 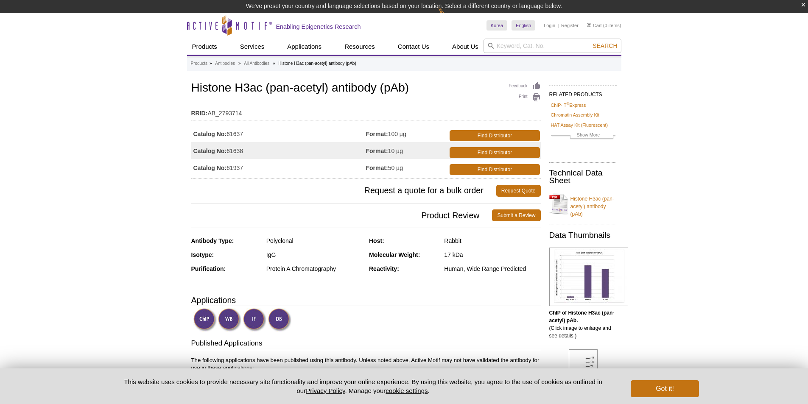 What do you see at coordinates (575, 115) in the screenshot?
I see `a: Chromatin Assembly Kit` at bounding box center [575, 115].